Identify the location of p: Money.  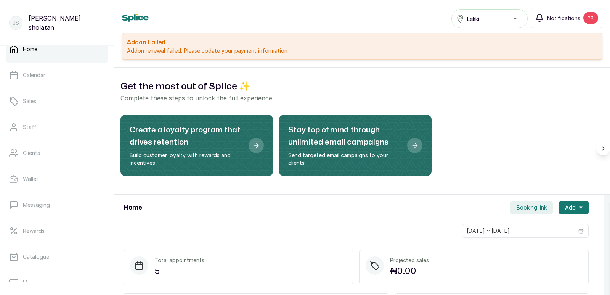
(31, 282).